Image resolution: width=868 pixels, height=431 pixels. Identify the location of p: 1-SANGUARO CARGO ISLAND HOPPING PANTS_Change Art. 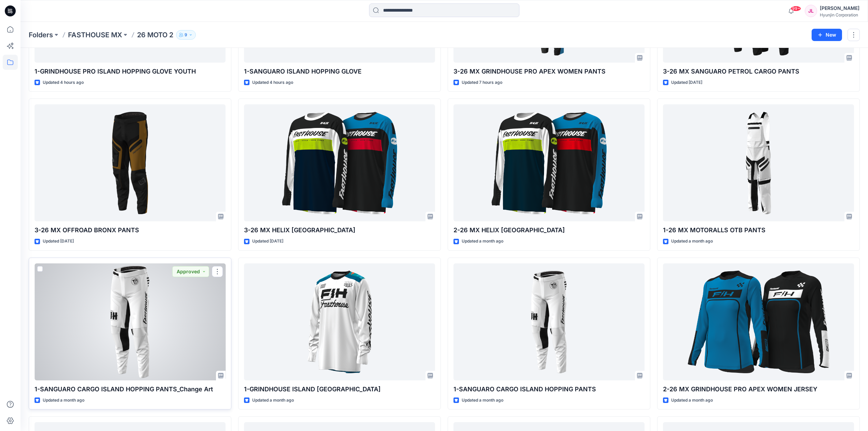
(130, 389).